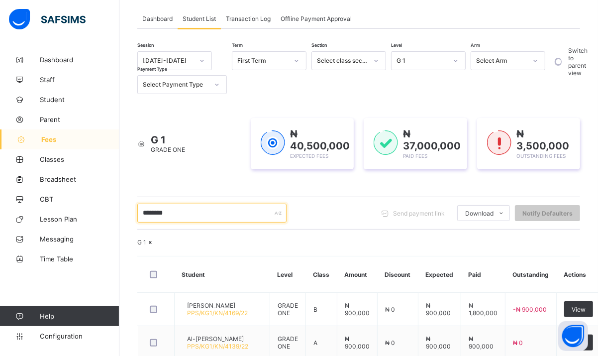 The width and height of the screenshot is (598, 356). Describe the element at coordinates (319, 45) in the screenshot. I see `span: Section` at that location.